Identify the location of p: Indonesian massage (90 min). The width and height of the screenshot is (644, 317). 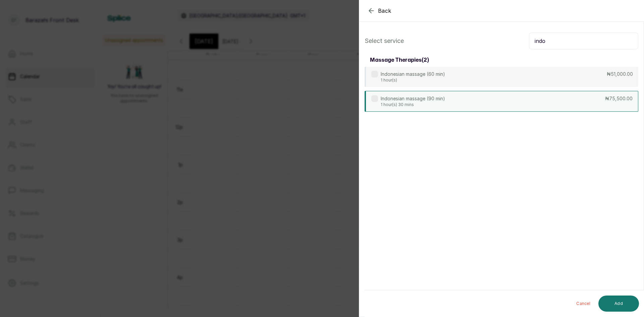
(413, 99).